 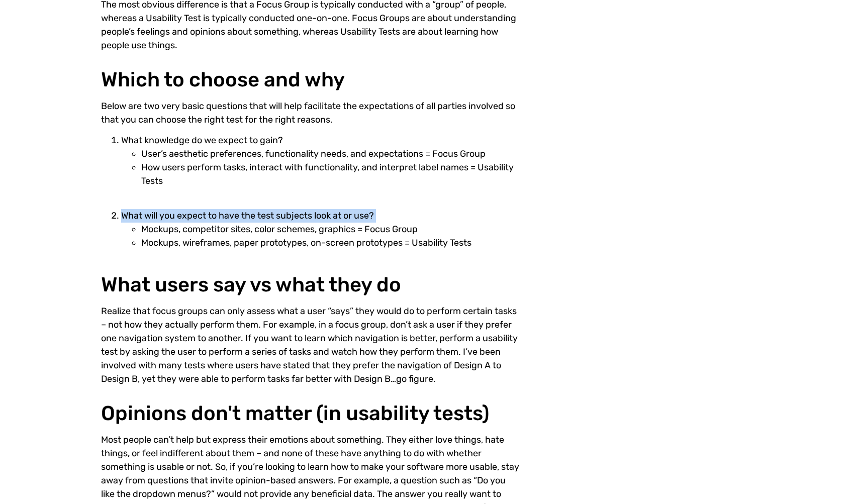 What do you see at coordinates (5, 144) in the screenshot?
I see `input: Subscribe to UX Team newsletter.` at bounding box center [5, 144].